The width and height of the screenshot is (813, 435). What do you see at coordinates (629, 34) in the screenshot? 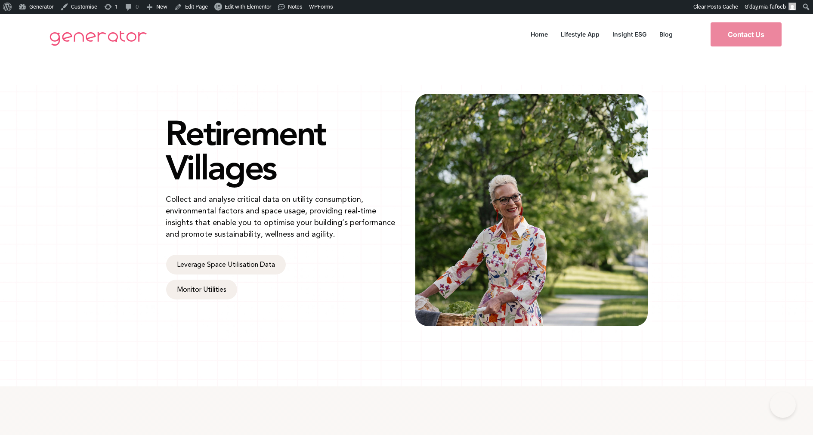
I see `a: Insight ESG` at bounding box center [629, 34].